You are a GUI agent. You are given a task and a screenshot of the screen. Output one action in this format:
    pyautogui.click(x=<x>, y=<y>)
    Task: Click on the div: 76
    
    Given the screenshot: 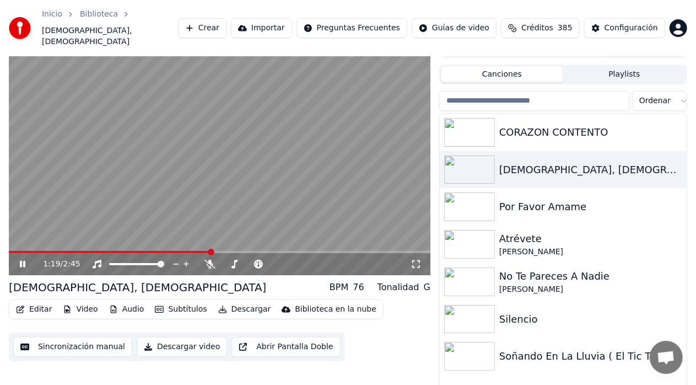 What is the action you would take?
    pyautogui.click(x=358, y=287)
    